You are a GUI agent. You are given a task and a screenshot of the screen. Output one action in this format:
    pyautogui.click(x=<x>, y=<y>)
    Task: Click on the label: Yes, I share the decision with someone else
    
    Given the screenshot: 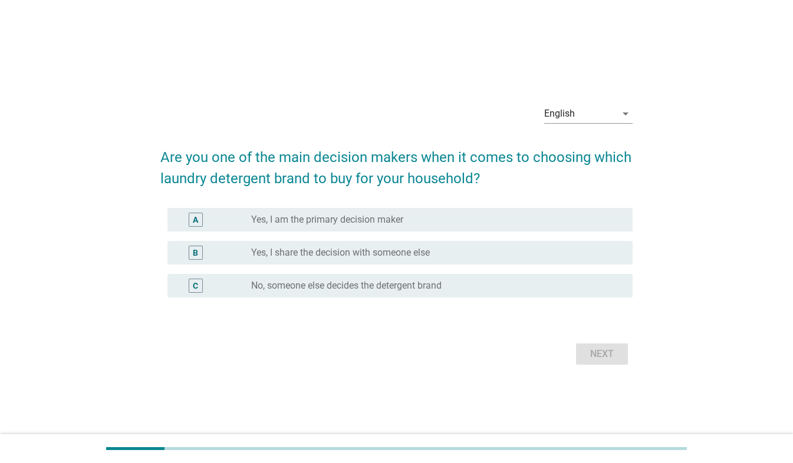 What is the action you would take?
    pyautogui.click(x=340, y=253)
    